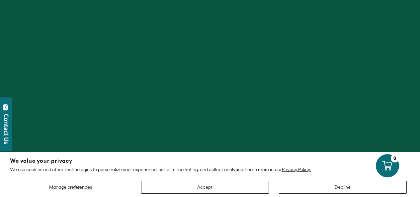  I want to click on p: We use cookies and other technologies to personalize your experience, perform marketing, and coll..., so click(210, 169).